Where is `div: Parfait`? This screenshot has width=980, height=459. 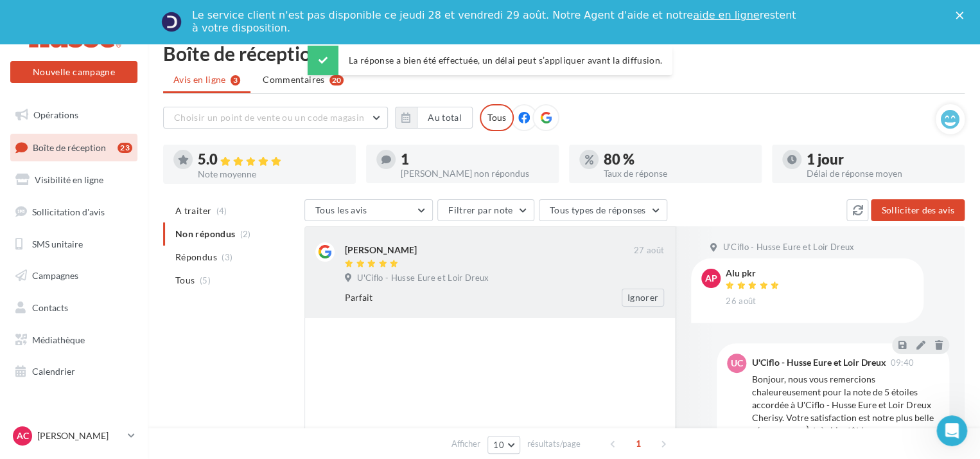
div: Parfait is located at coordinates (462, 297).